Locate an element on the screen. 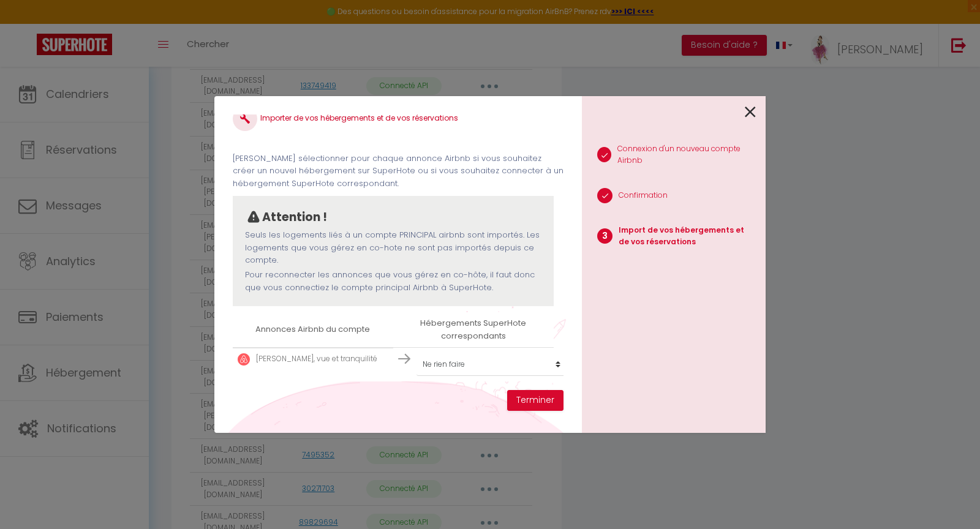  button: Terminer is located at coordinates (536, 400).